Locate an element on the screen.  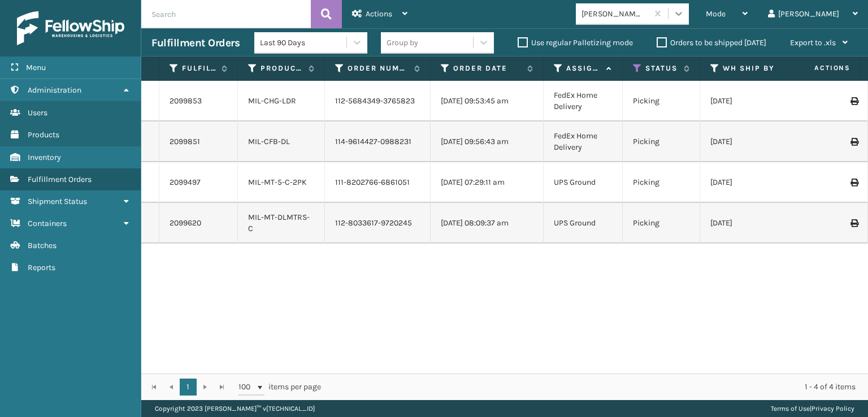
td: 114-9614427-0988231 is located at coordinates (377, 142).